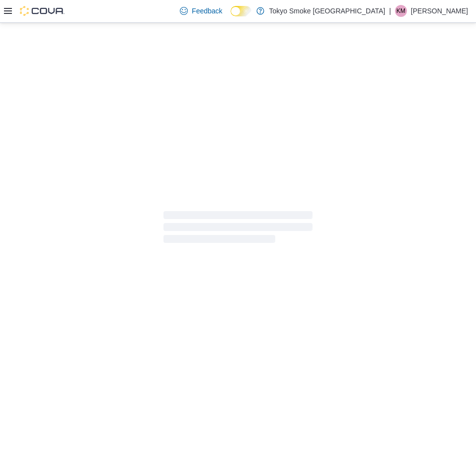 The image size is (476, 456). What do you see at coordinates (238, 229) in the screenshot?
I see `span: Loading` at bounding box center [238, 229].